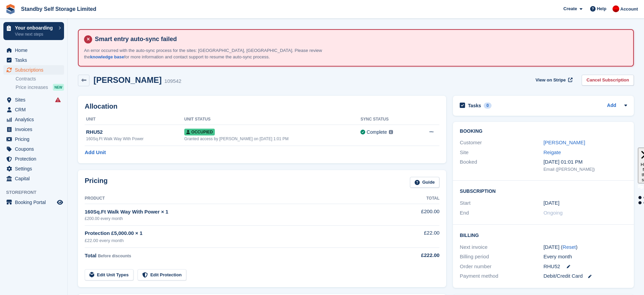  Describe the element at coordinates (35, 179) in the screenshot. I see `span: Capital` at that location.